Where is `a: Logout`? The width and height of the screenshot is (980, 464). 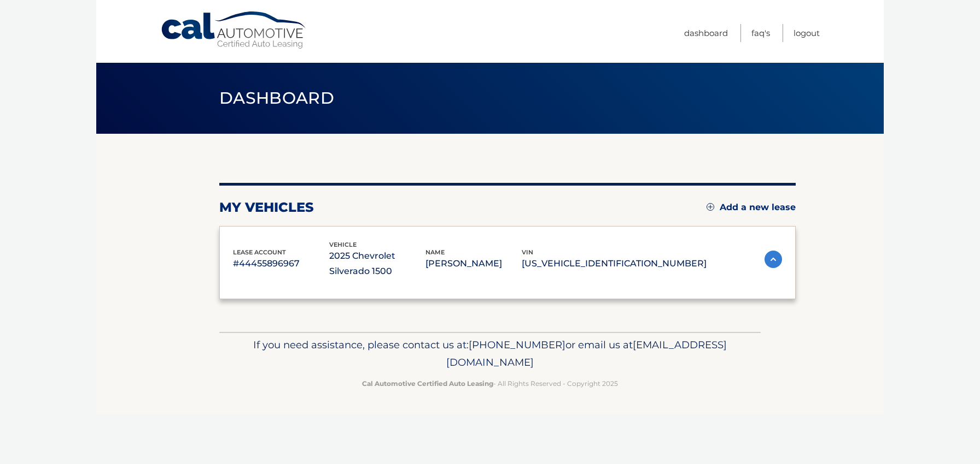
a: Logout is located at coordinates (806, 33).